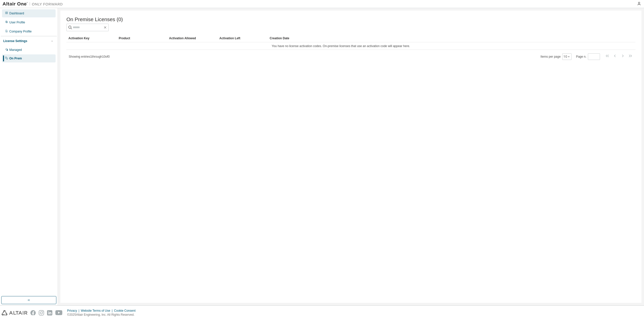  I want to click on div: Website Terms of Use, so click(97, 311).